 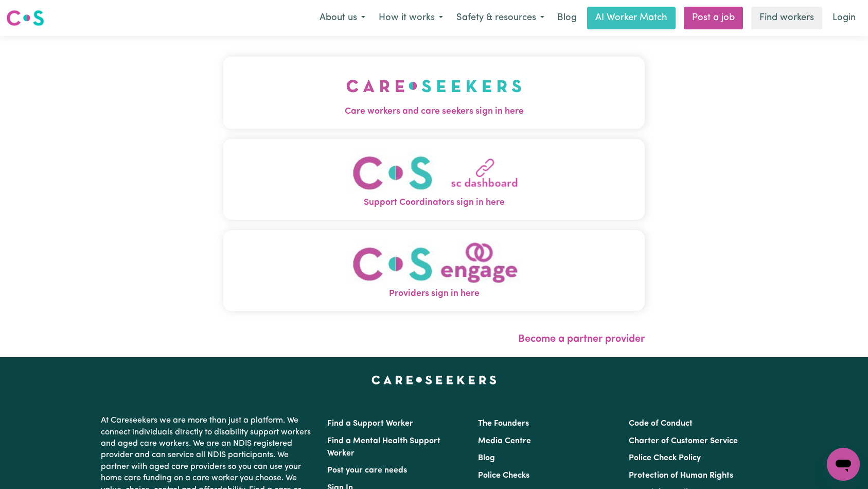 What do you see at coordinates (342, 18) in the screenshot?
I see `button: About us` at bounding box center [342, 18].